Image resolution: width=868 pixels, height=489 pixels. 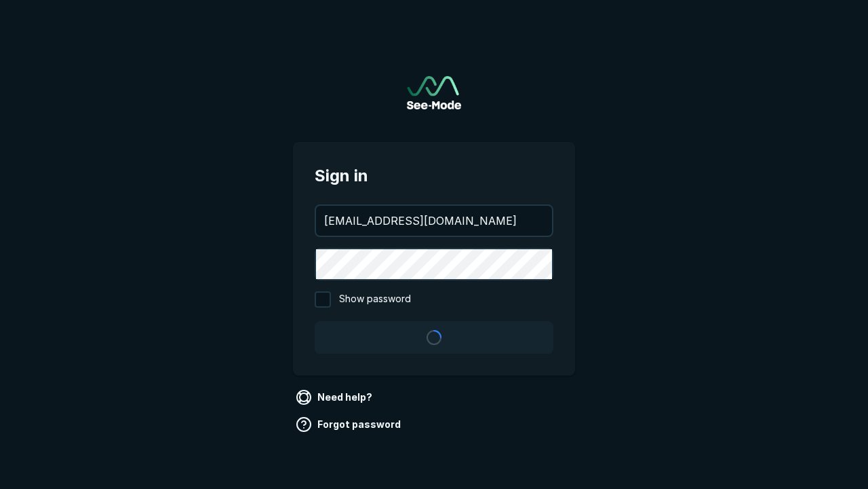 What do you see at coordinates (434, 92) in the screenshot?
I see `a: Go to sign in` at bounding box center [434, 92].